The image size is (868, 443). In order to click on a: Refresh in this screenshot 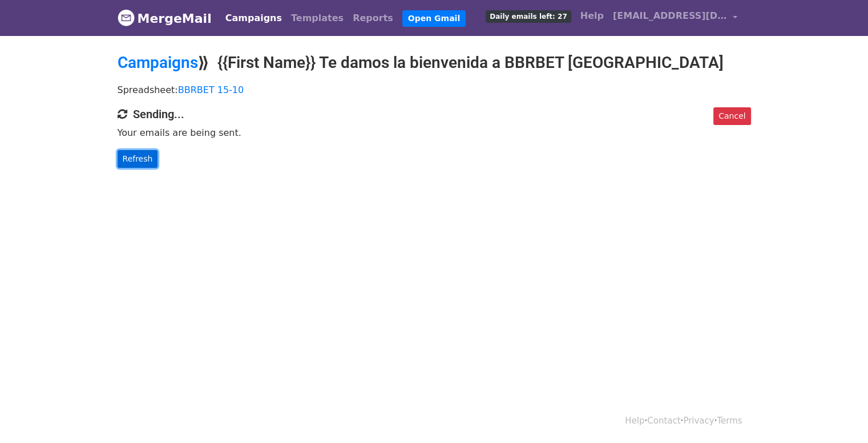, I will do `click(137, 159)`.